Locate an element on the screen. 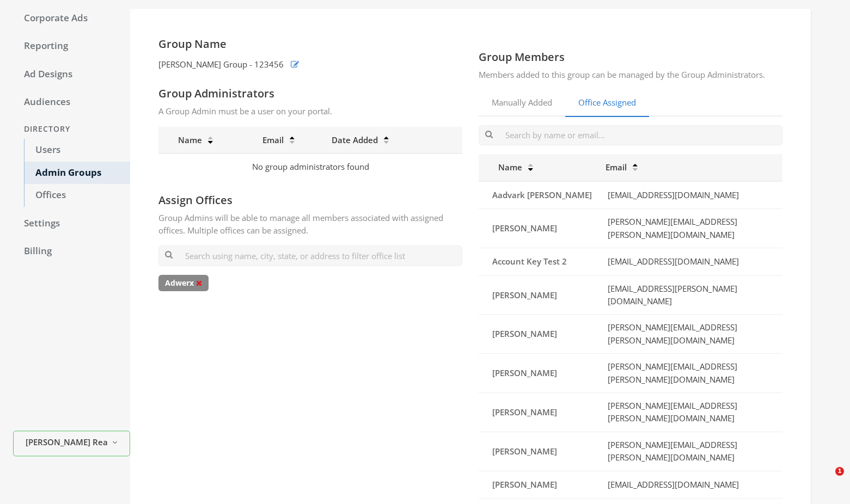 Image resolution: width=850 pixels, height=504 pixels. a: Users is located at coordinates (77, 150).